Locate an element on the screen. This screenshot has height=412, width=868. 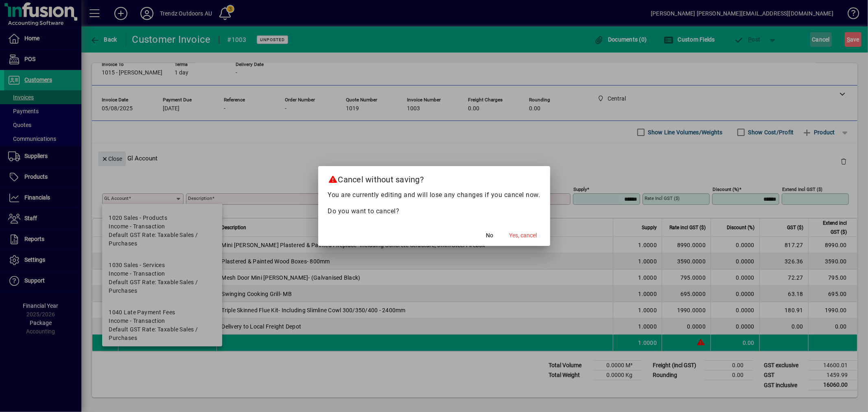
span: Yes, cancel is located at coordinates (523, 235).